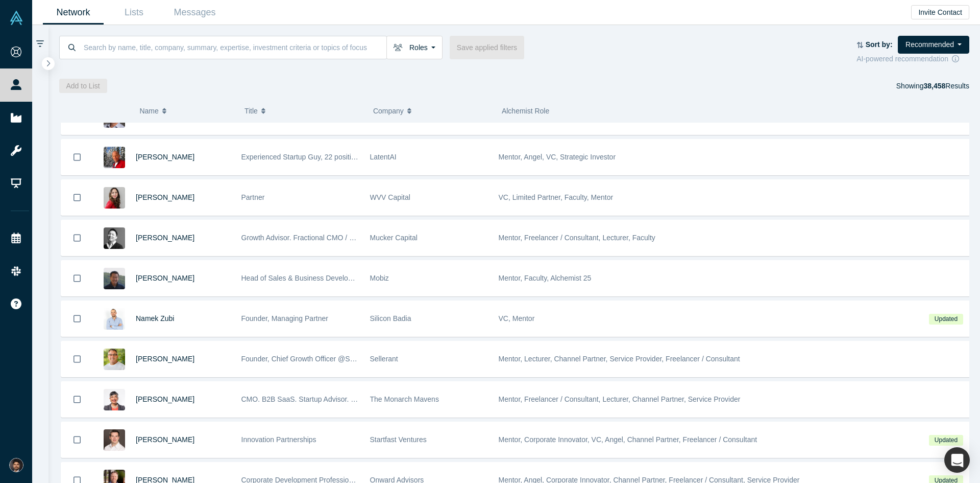 The image size is (980, 483). Describe the element at coordinates (303, 111) in the screenshot. I see `button: Title` at that location.